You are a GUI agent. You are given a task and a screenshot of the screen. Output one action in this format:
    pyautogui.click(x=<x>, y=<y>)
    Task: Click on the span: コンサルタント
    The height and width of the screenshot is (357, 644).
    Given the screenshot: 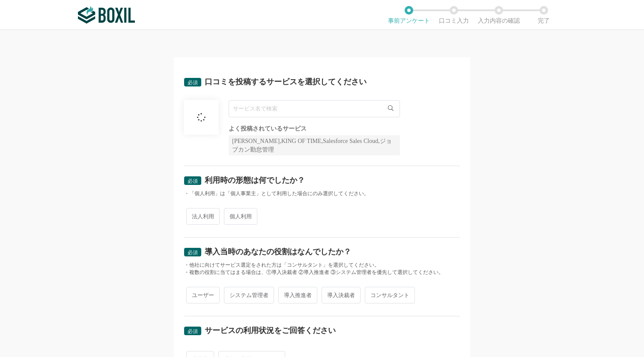 What is the action you would take?
    pyautogui.click(x=389, y=295)
    